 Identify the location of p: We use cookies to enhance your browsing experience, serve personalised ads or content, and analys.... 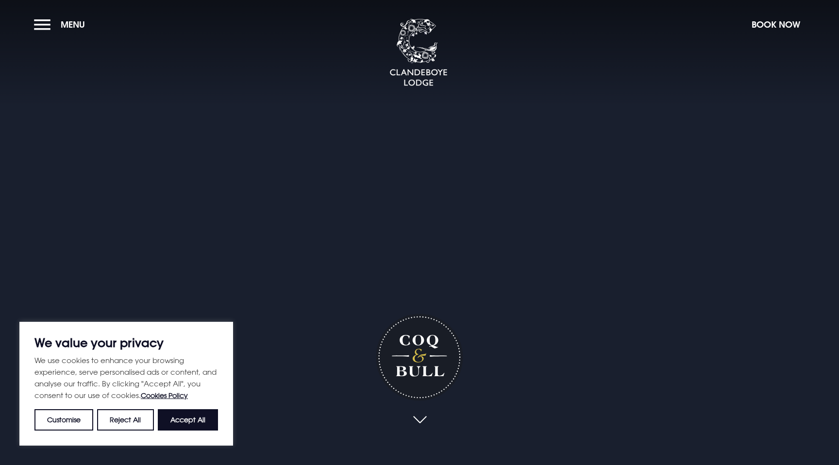
(126, 378).